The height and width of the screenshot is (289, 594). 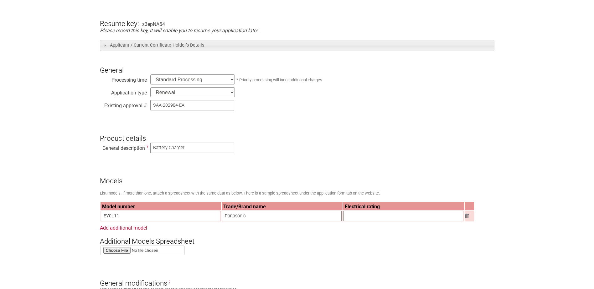 What do you see at coordinates (297, 45) in the screenshot?
I see `h3: Applicant / Current Certificate Holder’s Details` at bounding box center [297, 45].